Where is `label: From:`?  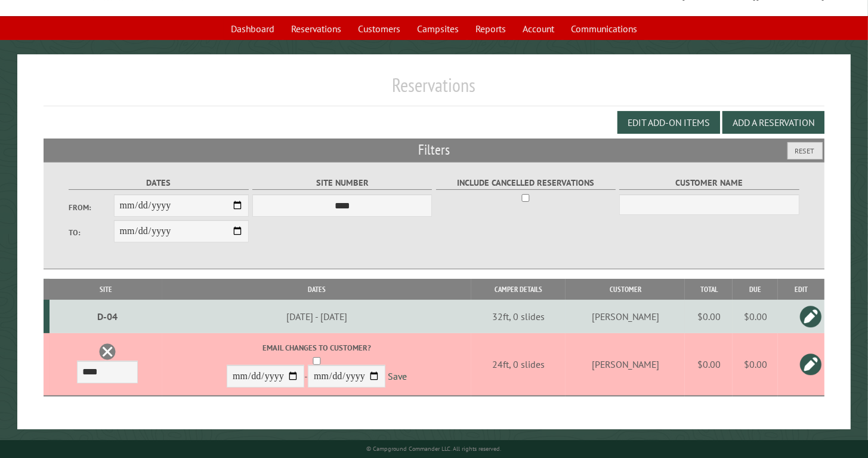 label: From: is located at coordinates (91, 207).